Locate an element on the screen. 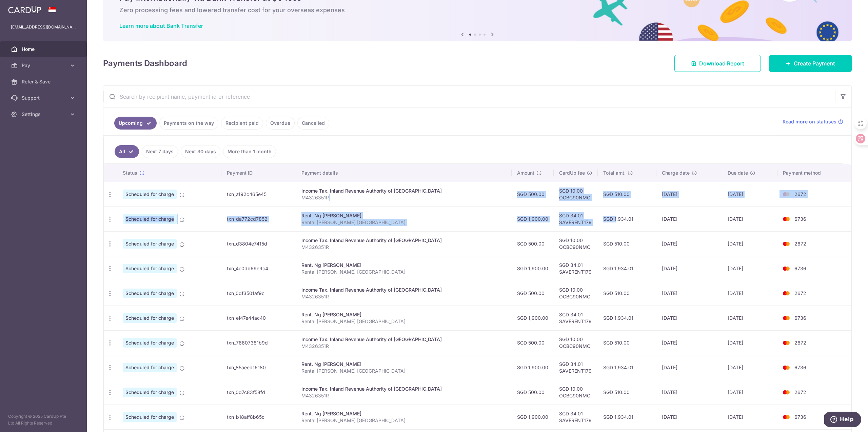 Image resolution: width=868 pixels, height=432 pixels. span: CardUp fee is located at coordinates (572, 173).